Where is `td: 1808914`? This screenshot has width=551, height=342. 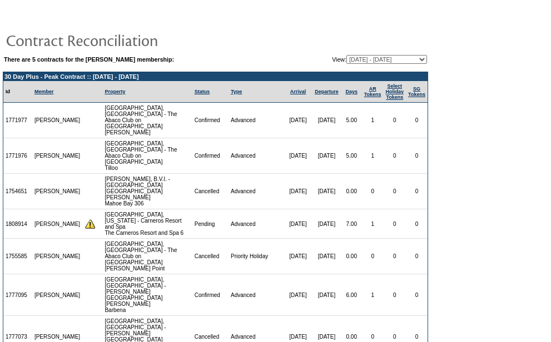
td: 1808914 is located at coordinates (18, 224).